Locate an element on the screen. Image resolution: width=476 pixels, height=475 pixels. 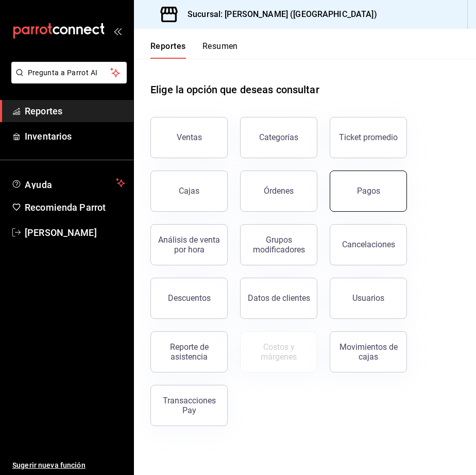
div: Pagos is located at coordinates (369, 190).